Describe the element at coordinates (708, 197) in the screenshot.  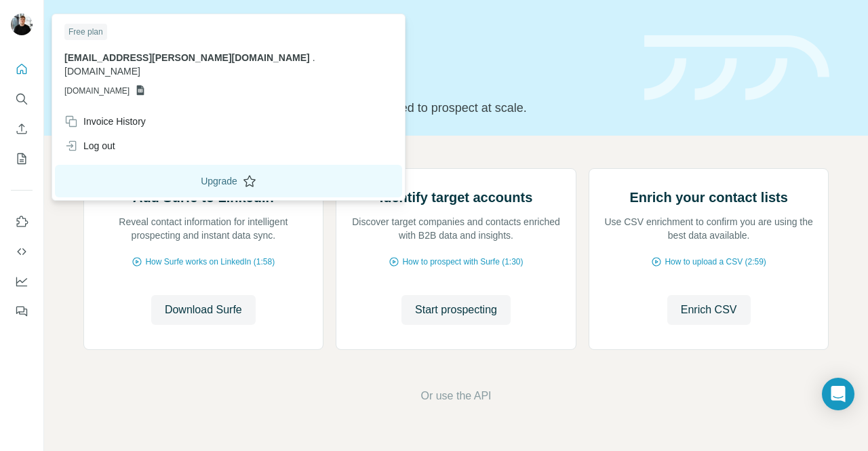
I see `h2: Enrich your contact lists` at that location.